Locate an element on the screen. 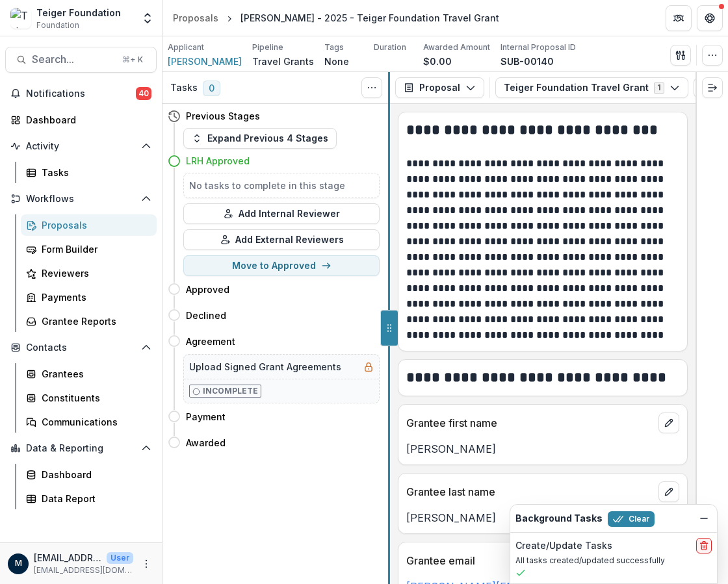  div: Teiger Foundation is located at coordinates (78, 12).